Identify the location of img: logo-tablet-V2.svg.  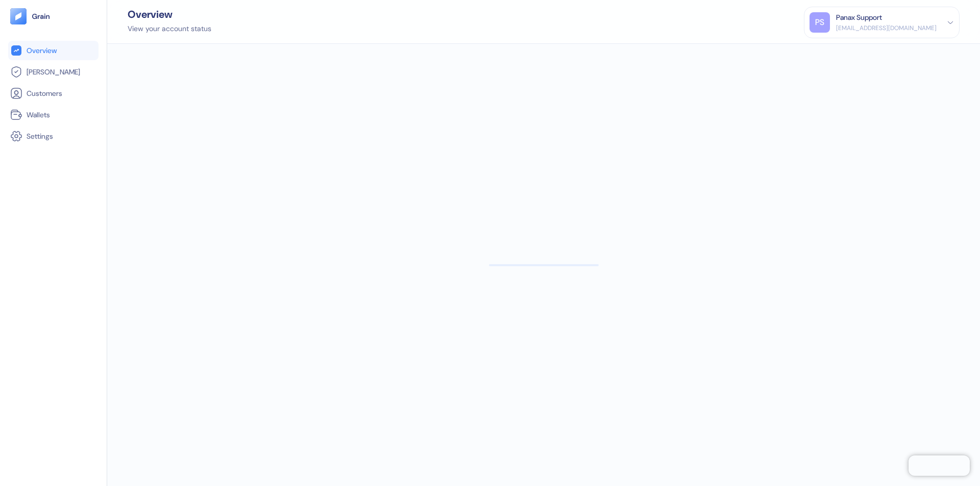
(19, 16).